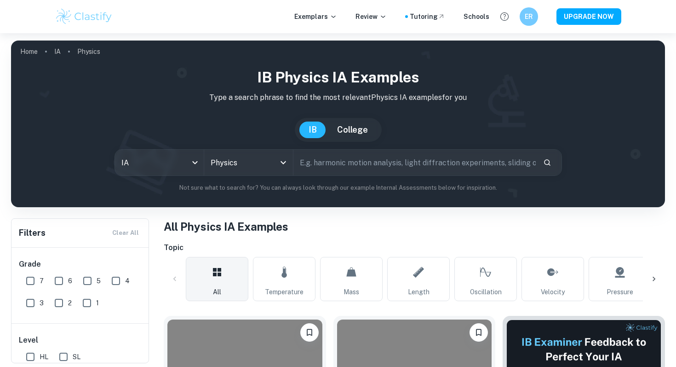  Describe the element at coordinates (351, 292) in the screenshot. I see `span: Mass` at that location.